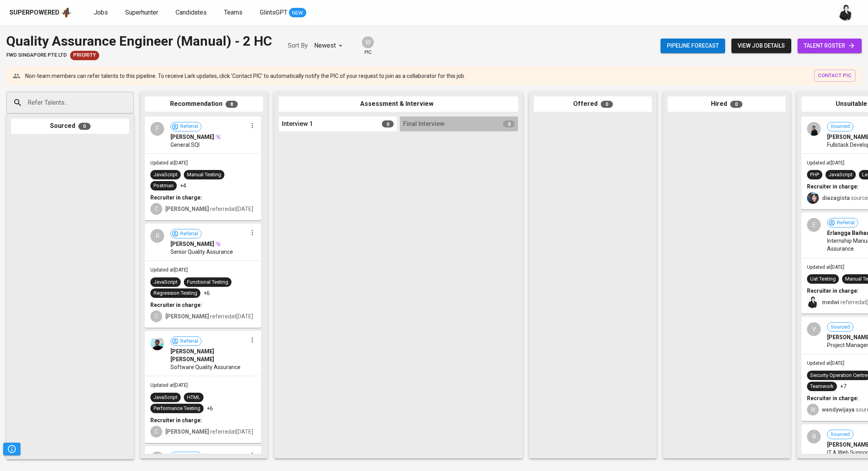 The image size is (868, 471). What do you see at coordinates (761, 45) in the screenshot?
I see `button: view job details` at bounding box center [761, 45].